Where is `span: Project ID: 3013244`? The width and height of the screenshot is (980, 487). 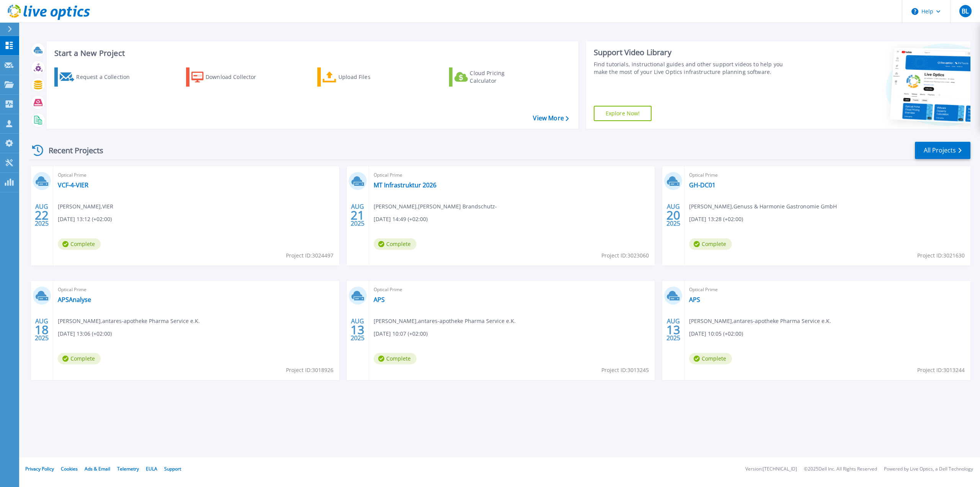
span: Project ID: 3013244 is located at coordinates (941, 370).